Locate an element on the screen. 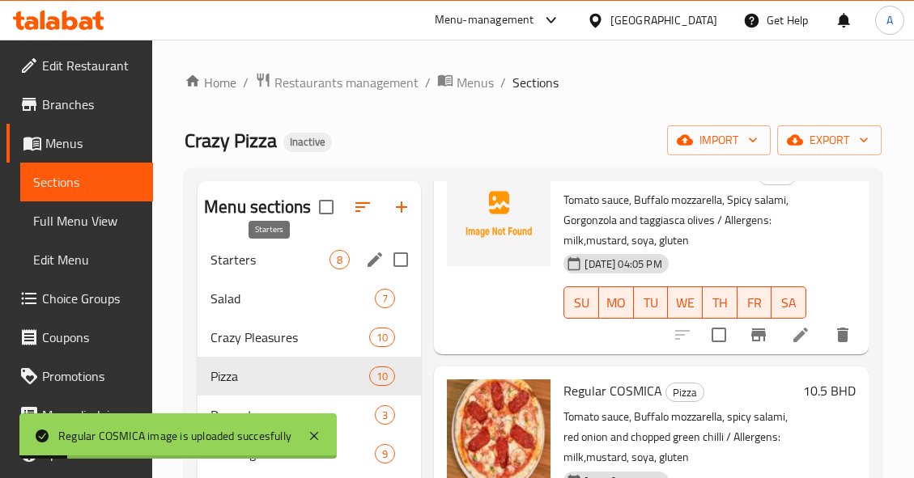 The width and height of the screenshot is (914, 478). div: Regular COSMICA image is uploaded succesfully is located at coordinates (175, 436).